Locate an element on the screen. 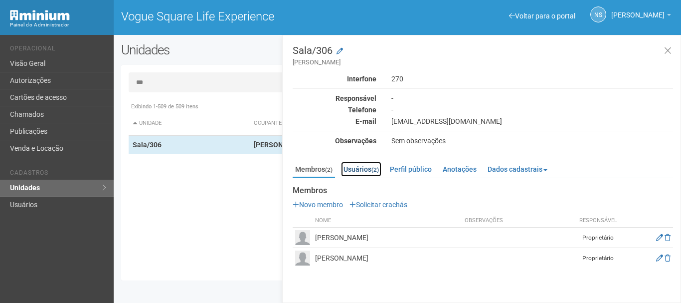 The height and width of the screenshot is (303, 681). li: Operacional is located at coordinates (58, 50).